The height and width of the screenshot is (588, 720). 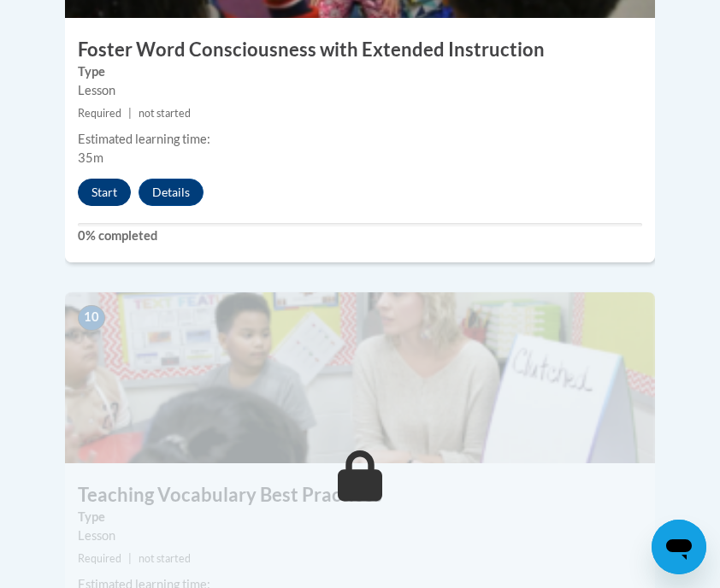 What do you see at coordinates (91, 318) in the screenshot?
I see `span: 10` at bounding box center [91, 318].